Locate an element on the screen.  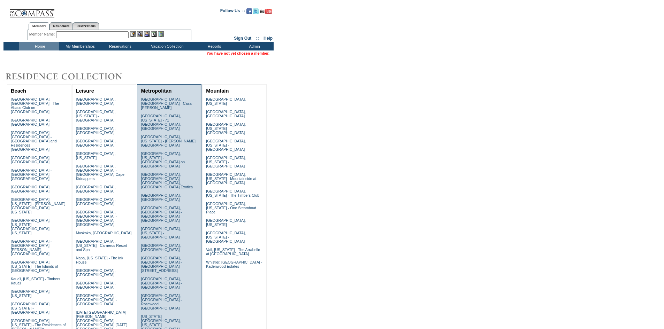
td: My Memberships is located at coordinates (79, 46).